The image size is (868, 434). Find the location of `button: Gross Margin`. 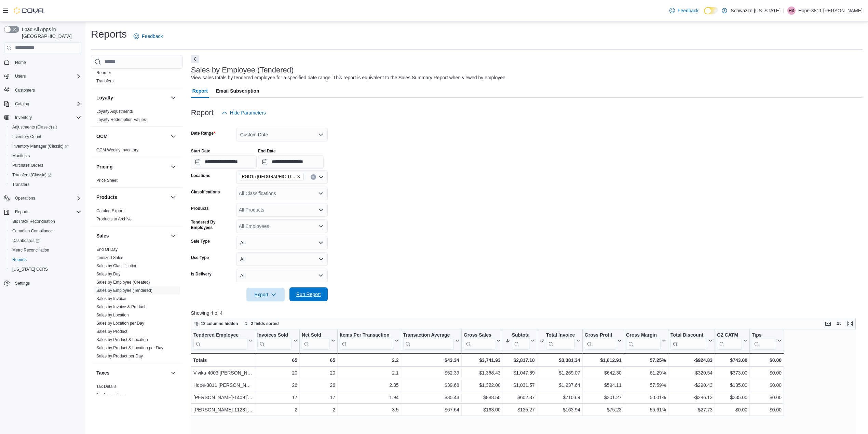

button: Gross Margin is located at coordinates (646, 340).